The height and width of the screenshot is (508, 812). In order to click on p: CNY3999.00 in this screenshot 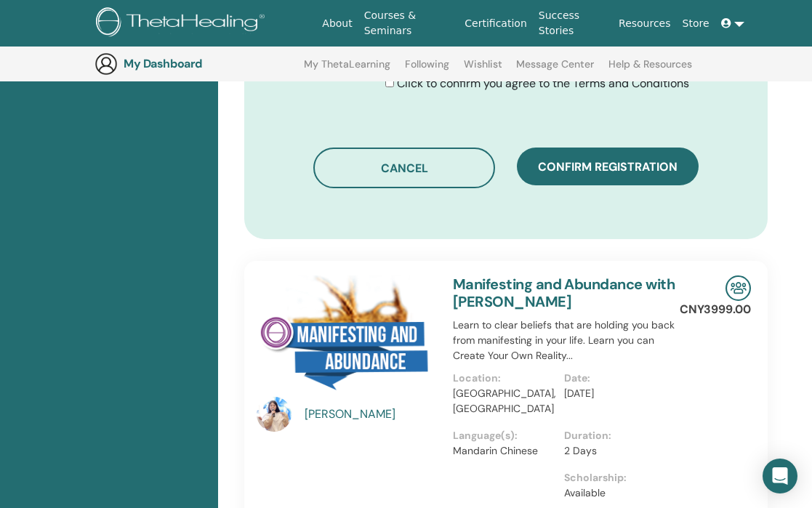, I will do `click(715, 310)`.